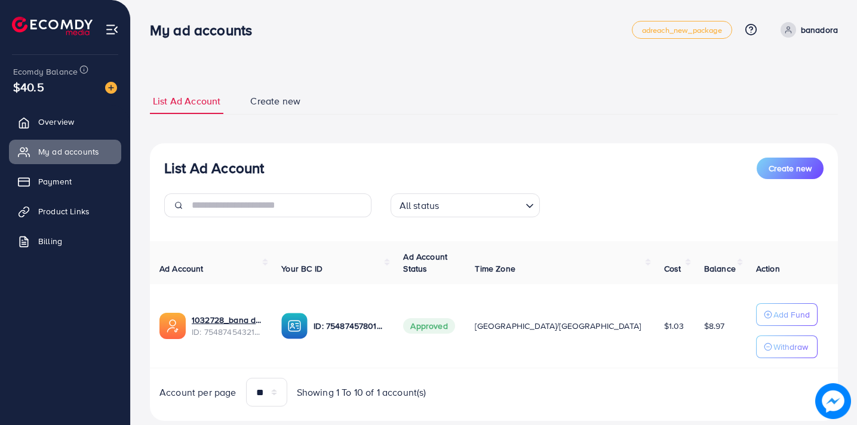 The image size is (857, 425). I want to click on span: Cost, so click(672, 269).